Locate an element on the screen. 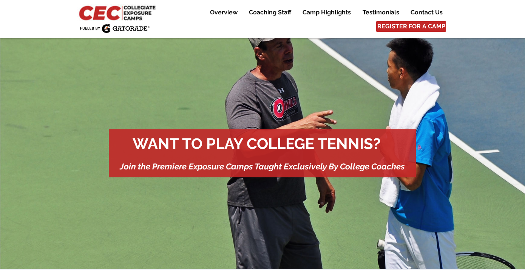  nav: Site is located at coordinates (323, 12).